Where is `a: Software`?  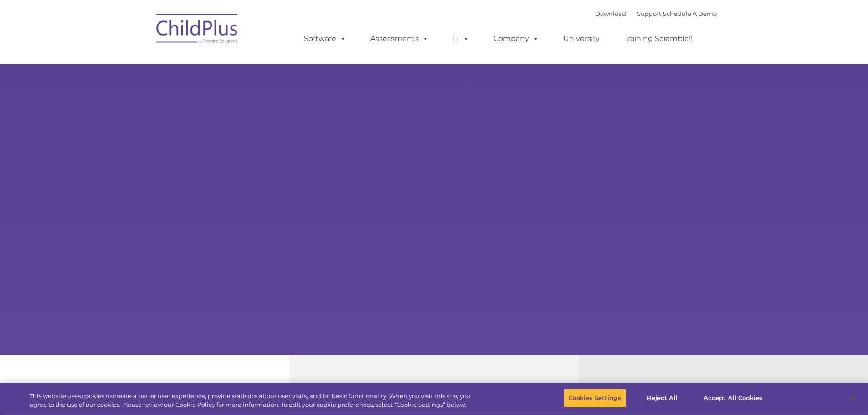
a: Software is located at coordinates (325, 39).